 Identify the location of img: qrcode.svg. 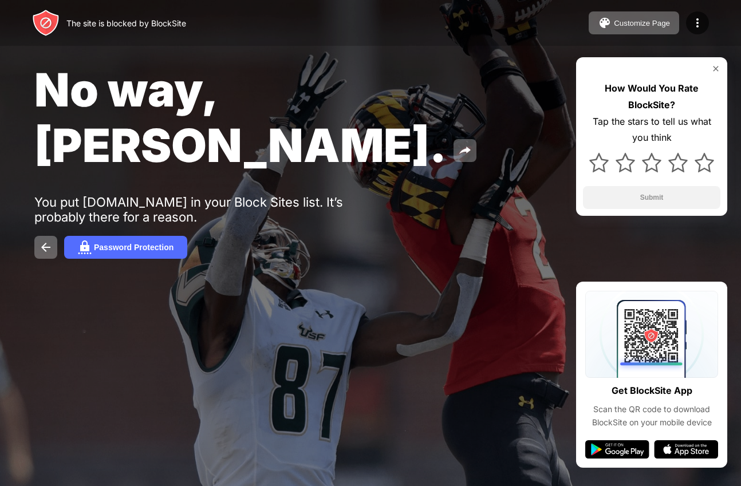
(652, 335).